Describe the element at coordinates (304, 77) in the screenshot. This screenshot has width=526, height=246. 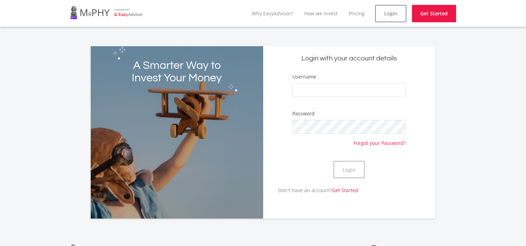
I see `label: Username` at that location.